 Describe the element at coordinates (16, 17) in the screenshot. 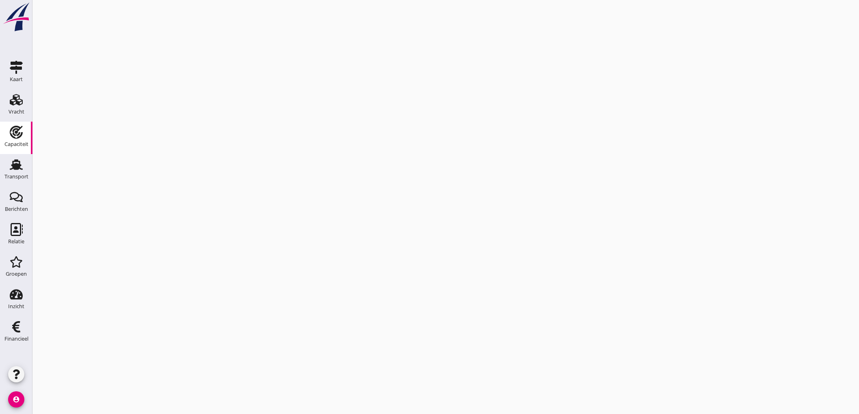

I see `img: logo-small.a267ee39.svg` at that location.